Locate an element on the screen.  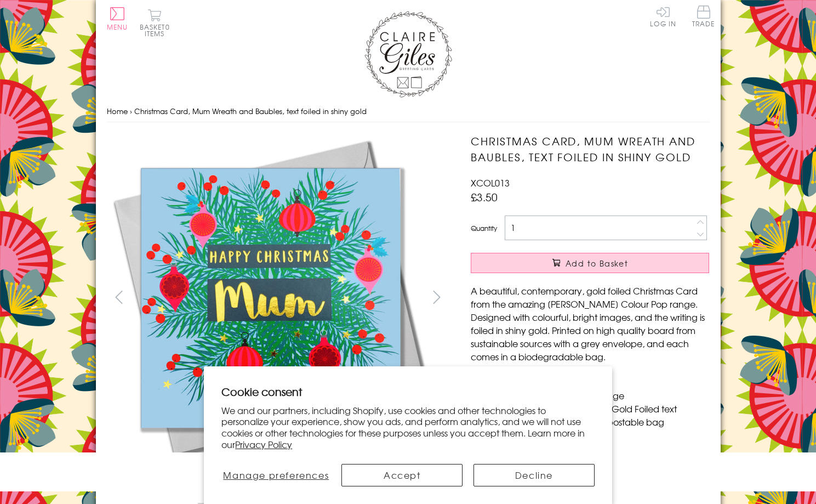
h1: Christmas Card, Mum Wreath and Baubles, text foiled in shiny gold is located at coordinates (590, 149).